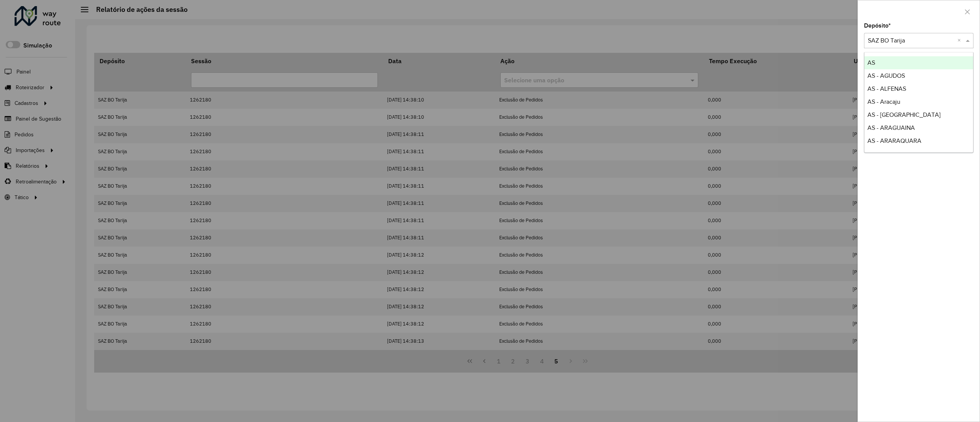 The width and height of the screenshot is (980, 422). What do you see at coordinates (891, 127) in the screenshot?
I see `span: AS - ARAGUAINA` at bounding box center [891, 127].